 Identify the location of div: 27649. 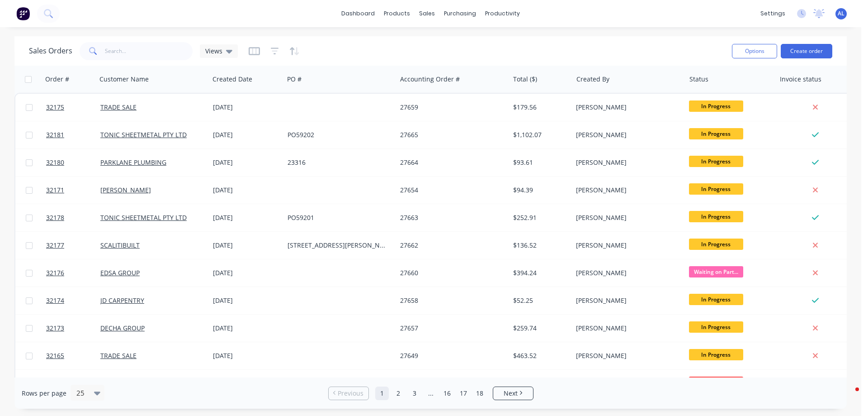
(450, 356).